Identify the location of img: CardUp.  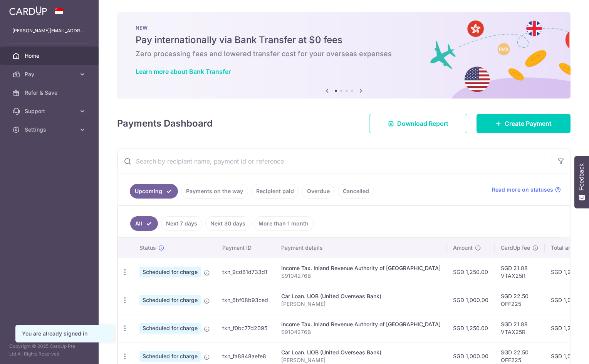
(28, 11).